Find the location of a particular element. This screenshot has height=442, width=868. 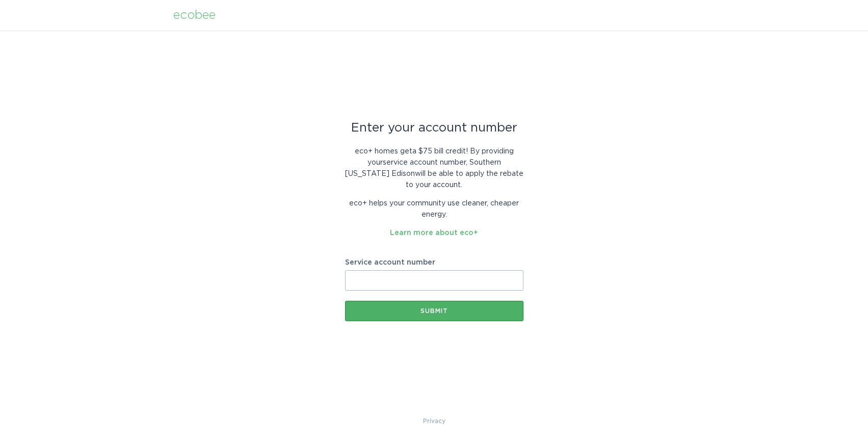

a: Privacy Policy & Terms of Use is located at coordinates (434, 421).